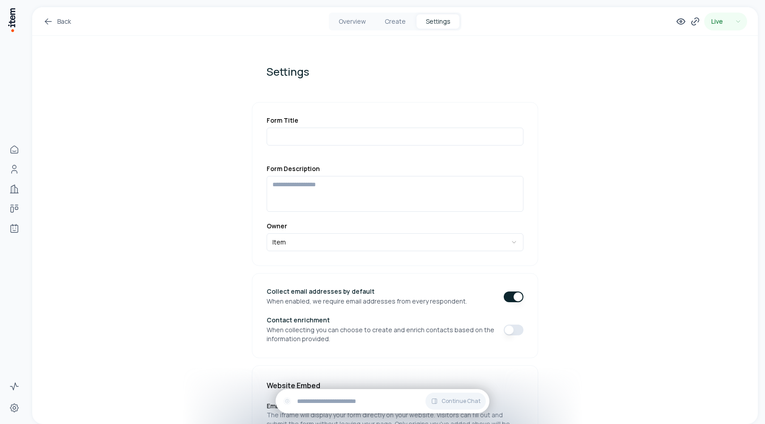 The width and height of the screenshot is (765, 424). What do you see at coordinates (12, 20) in the screenshot?
I see `img: Item Brain Logo` at bounding box center [12, 20].